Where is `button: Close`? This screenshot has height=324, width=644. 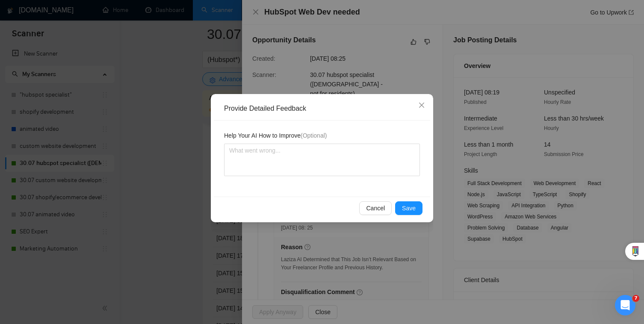 button: Close is located at coordinates (422, 106).